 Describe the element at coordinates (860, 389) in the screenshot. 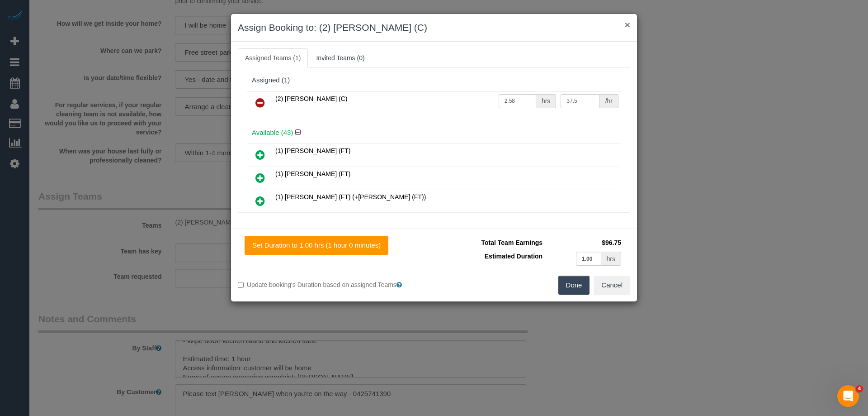

I see `span: 4` at that location.